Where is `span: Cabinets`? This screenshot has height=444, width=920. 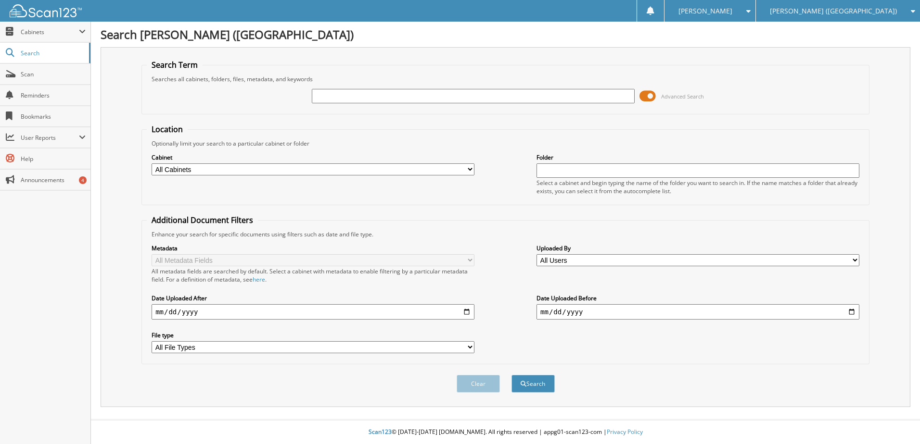
span: Cabinets is located at coordinates (50, 32).